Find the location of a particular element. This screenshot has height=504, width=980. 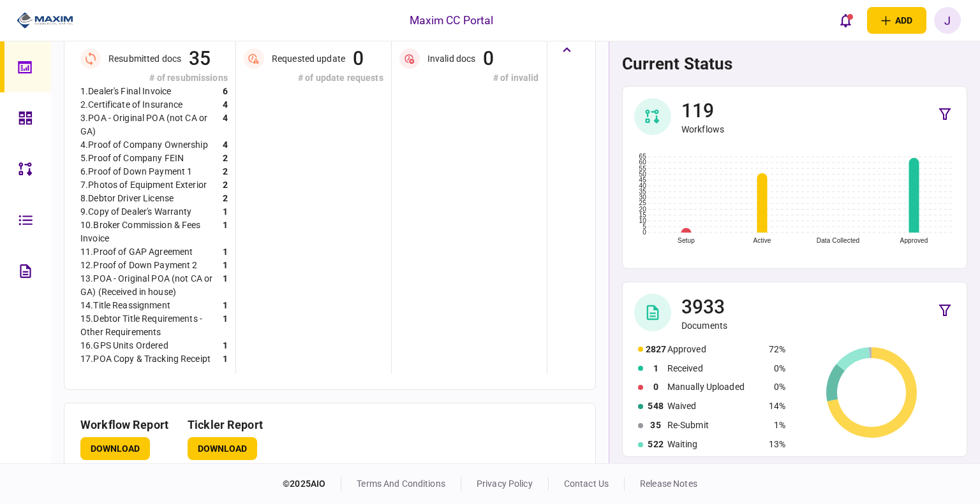

div: Workflows is located at coordinates (702, 129).